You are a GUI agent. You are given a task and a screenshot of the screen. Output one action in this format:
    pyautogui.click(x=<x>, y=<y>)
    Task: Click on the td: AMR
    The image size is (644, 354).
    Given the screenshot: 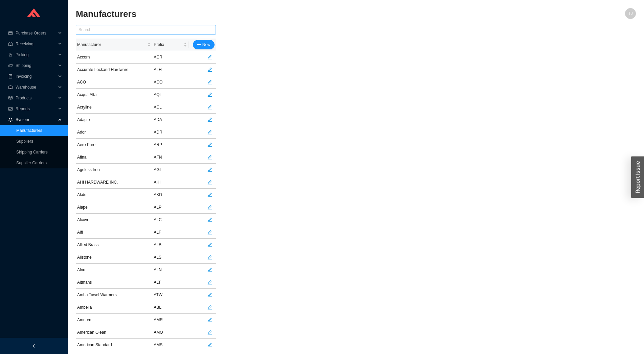 What is the action you would take?
    pyautogui.click(x=170, y=320)
    